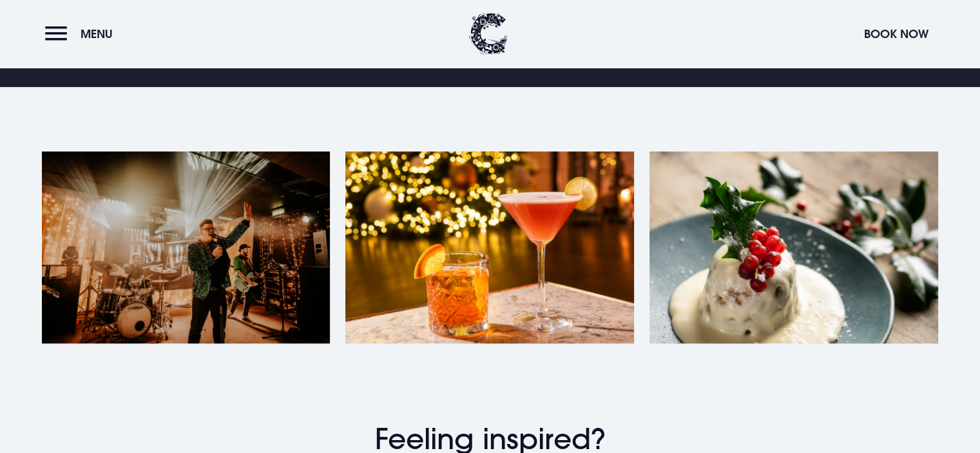 The height and width of the screenshot is (453, 980). Describe the element at coordinates (97, 33) in the screenshot. I see `span: Menu` at that location.